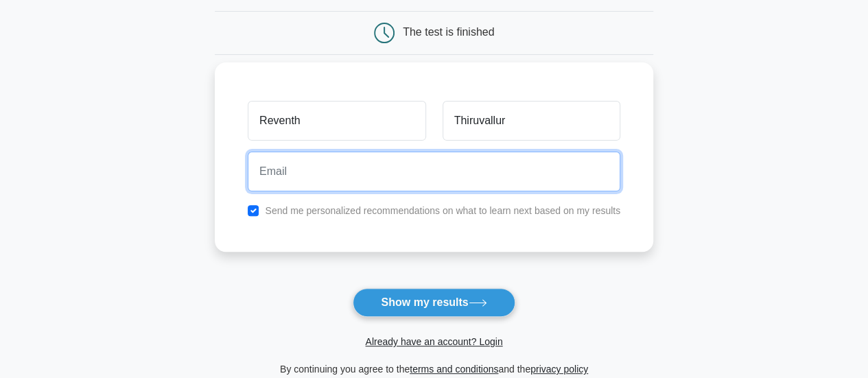  What do you see at coordinates (559, 370) in the screenshot?
I see `a: privacy policy` at bounding box center [559, 370].